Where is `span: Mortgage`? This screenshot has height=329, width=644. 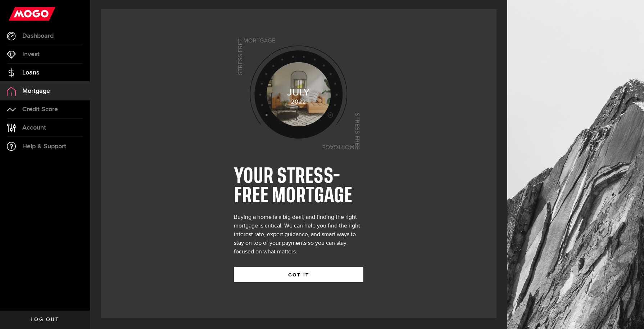
span: Mortgage is located at coordinates (36, 91).